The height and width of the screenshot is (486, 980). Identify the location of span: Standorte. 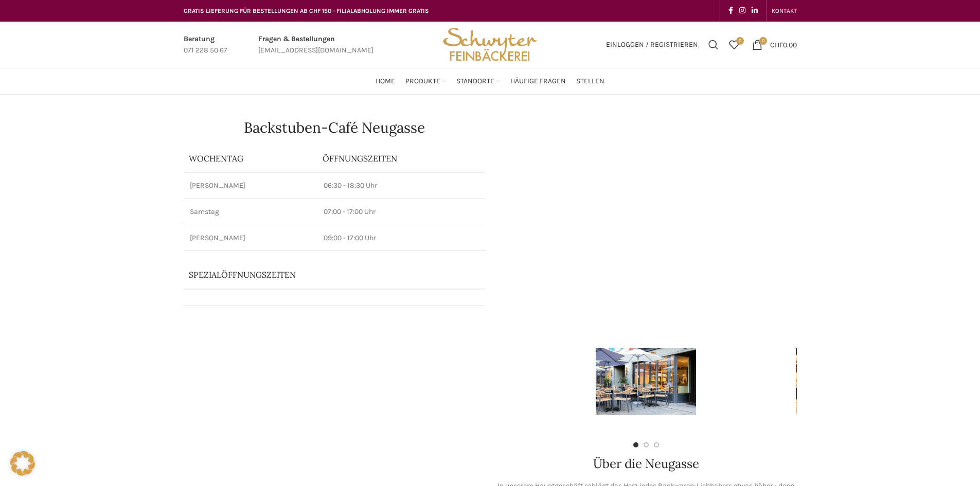
(475, 81).